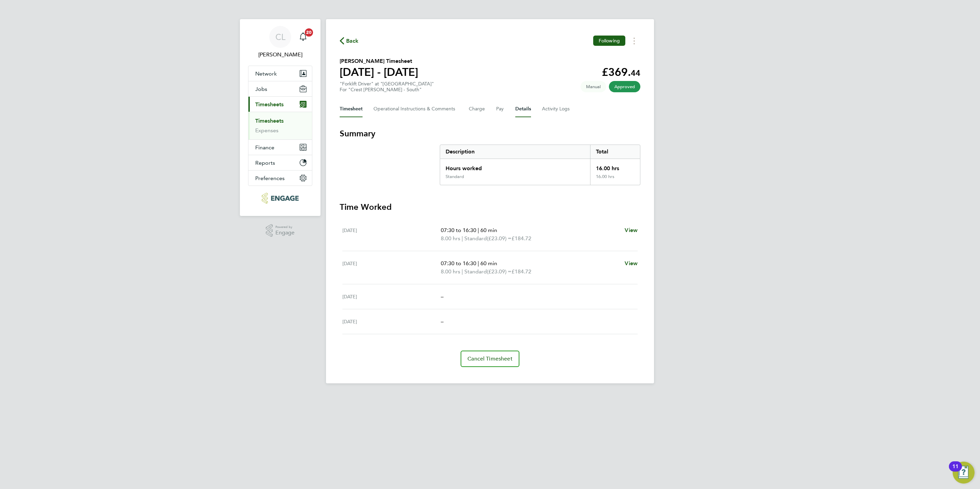 The width and height of the screenshot is (980, 489). I want to click on button: Preferences, so click(280, 178).